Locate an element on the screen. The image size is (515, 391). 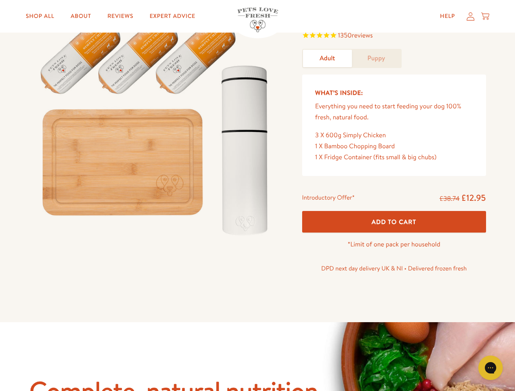
span: 1 X Bamboo Chopping Board is located at coordinates (355, 146).